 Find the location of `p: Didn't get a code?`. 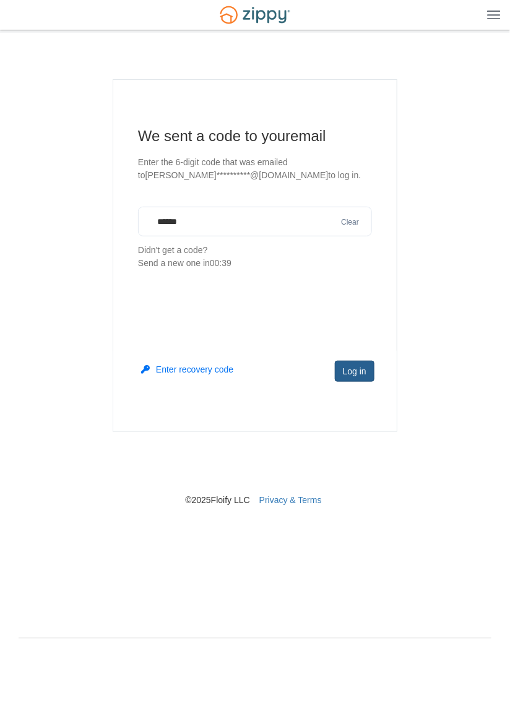

p: Didn't get a code? is located at coordinates (255, 257).